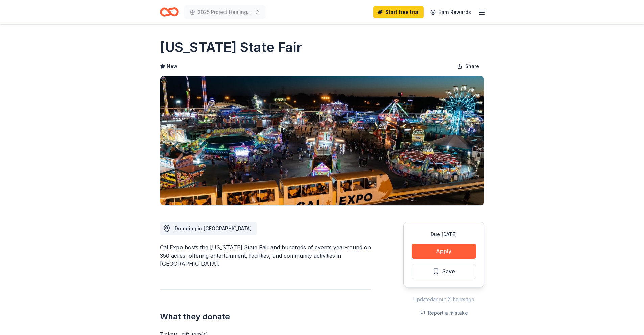 This screenshot has width=644, height=335. Describe the element at coordinates (225, 12) in the screenshot. I see `span: 2025 Project Healing Waters Online Auction` at that location.